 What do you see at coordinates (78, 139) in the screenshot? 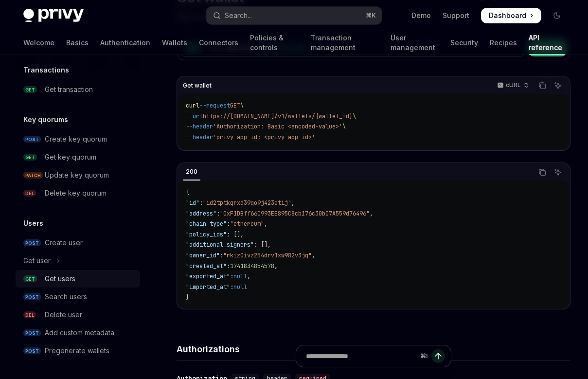
I see `a: POSTCreate key quorum` at bounding box center [78, 139].